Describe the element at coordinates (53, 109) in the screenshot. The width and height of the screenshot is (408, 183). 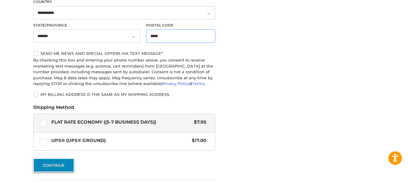
I see `legend: Shipping Method` at that location.